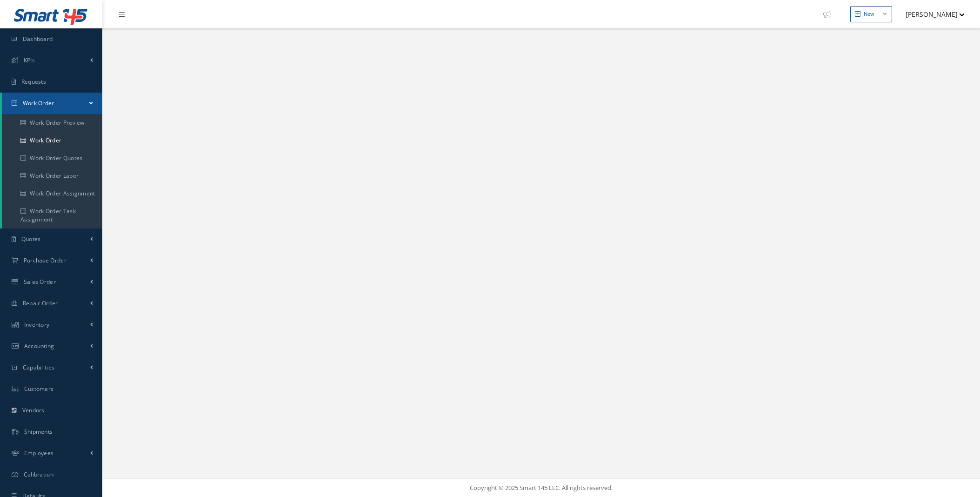 Image resolution: width=980 pixels, height=497 pixels. Describe the element at coordinates (52, 215) in the screenshot. I see `a: Work Order Task Assignment` at that location.